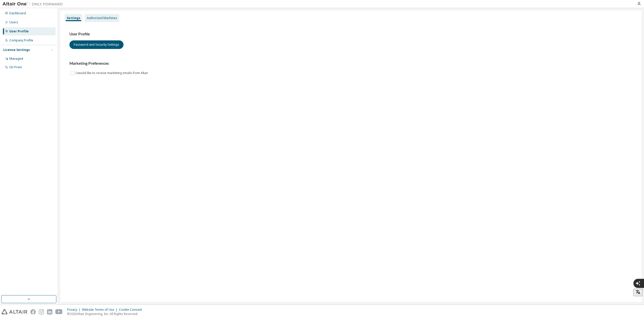  Describe the element at coordinates (100, 310) in the screenshot. I see `div: Website Terms of Use` at that location.